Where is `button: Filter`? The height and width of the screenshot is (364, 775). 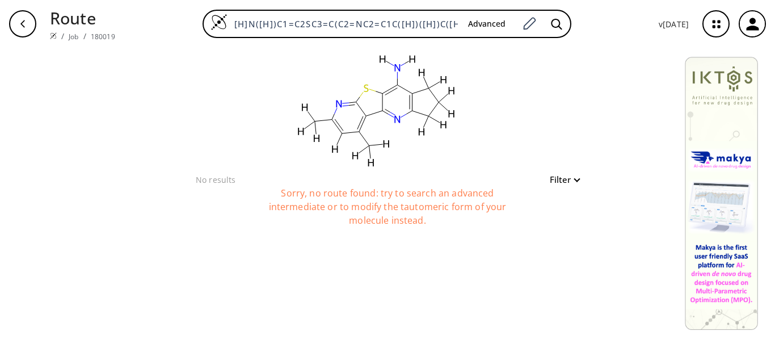 button: Filter is located at coordinates (561, 179).